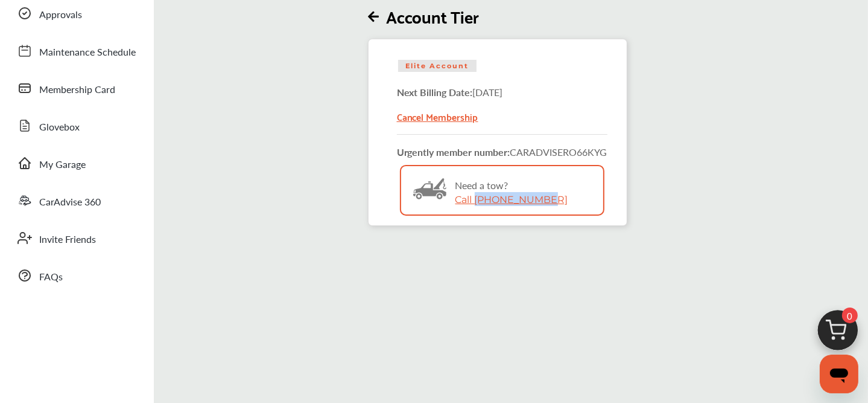 The width and height of the screenshot is (868, 403). Describe the element at coordinates (76, 276) in the screenshot. I see `a: FAQs` at that location.